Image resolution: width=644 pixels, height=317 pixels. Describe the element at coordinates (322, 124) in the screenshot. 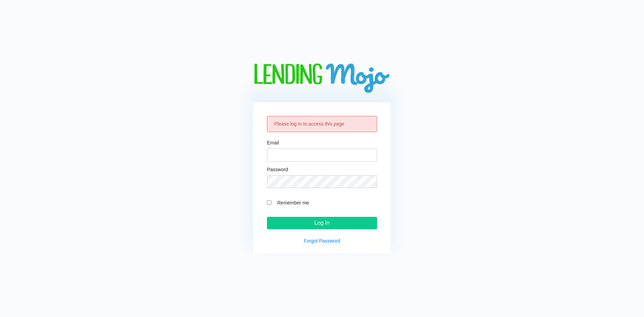

I see `div: Please log in to access this page` at that location.